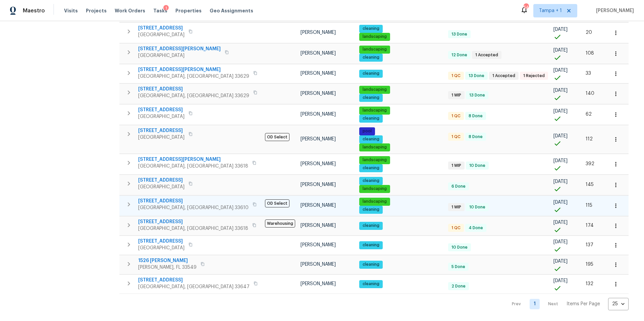 This screenshot has height=321, width=644. Describe the element at coordinates (277, 203) in the screenshot. I see `span: OD Select` at that location.